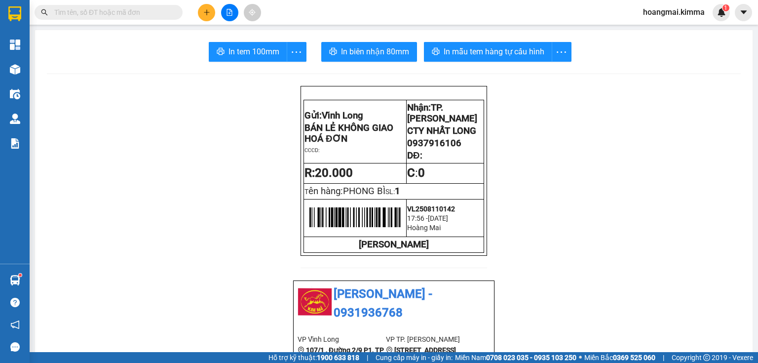 The image size is (758, 363). Describe the element at coordinates (15, 347) in the screenshot. I see `span: message` at that location.